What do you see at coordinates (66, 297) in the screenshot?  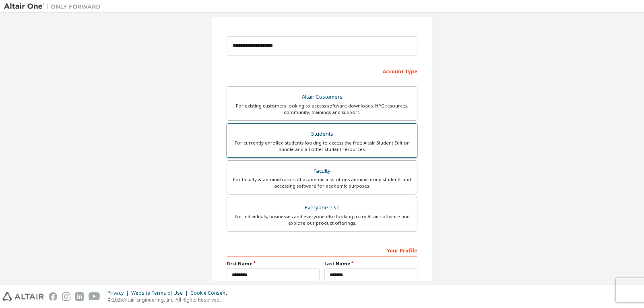 I see `img: instagram.svg` at bounding box center [66, 297].